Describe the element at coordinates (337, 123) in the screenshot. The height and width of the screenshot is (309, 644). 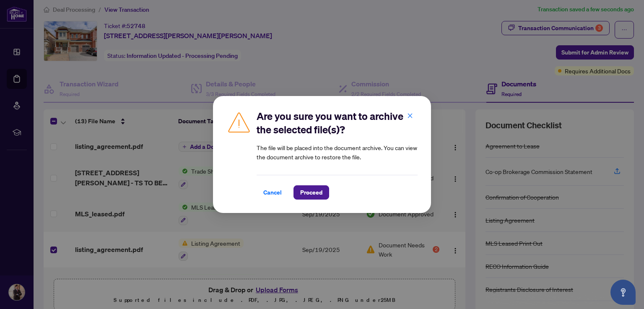
I see `h2: Are you sure you want to archive the selected file(s)?` at that location.